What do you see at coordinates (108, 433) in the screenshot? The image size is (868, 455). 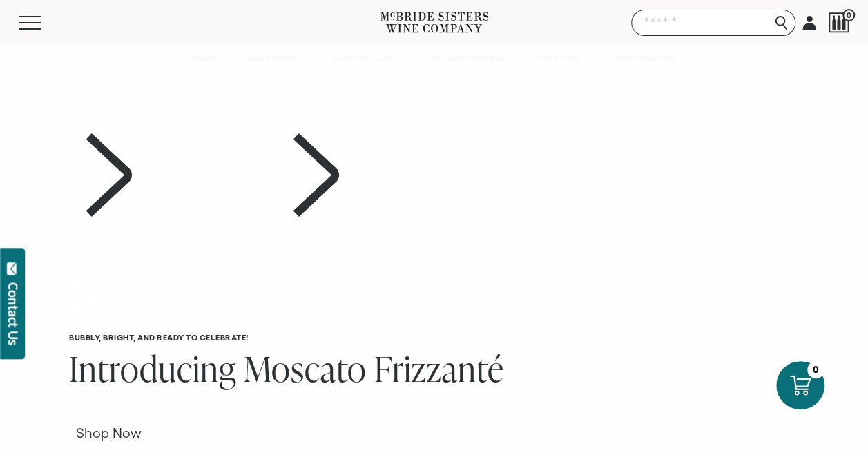 I see `span: Shop Now` at bounding box center [108, 433].